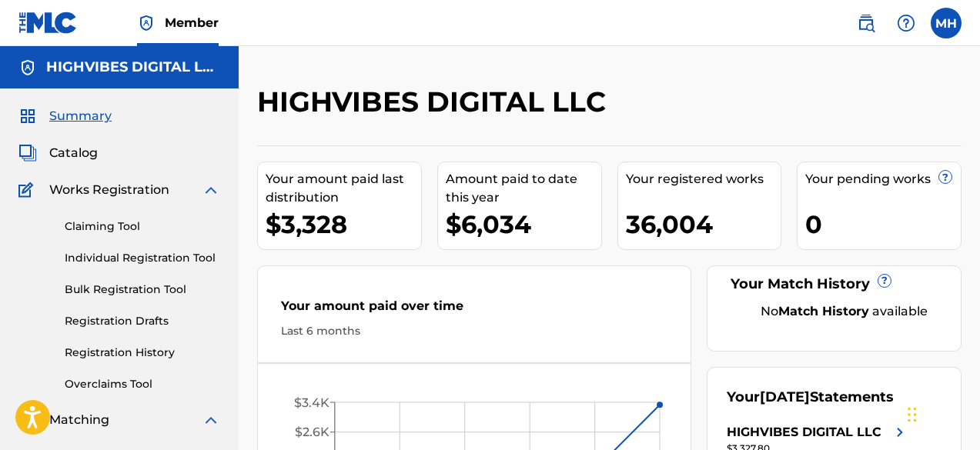 This screenshot has height=450, width=980. What do you see at coordinates (142, 353) in the screenshot?
I see `a: Registration History` at bounding box center [142, 353].